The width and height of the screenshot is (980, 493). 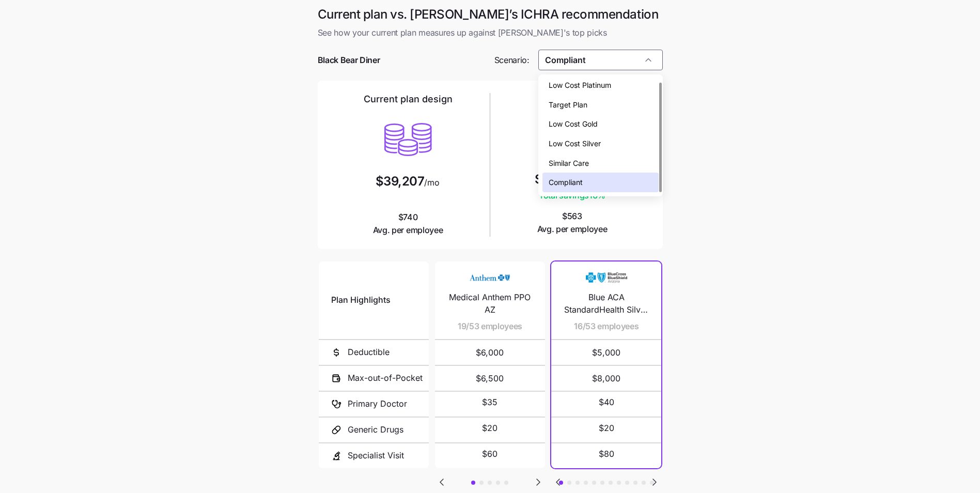 I want to click on span: $6,500, so click(x=490, y=378).